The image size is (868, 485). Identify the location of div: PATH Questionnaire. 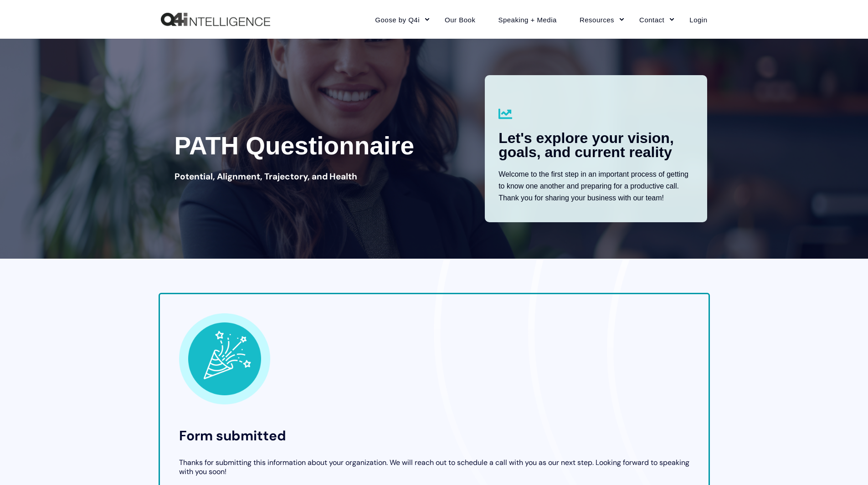
(294, 145).